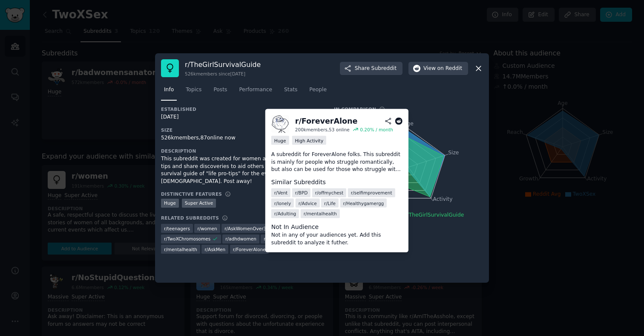  What do you see at coordinates (169, 92) in the screenshot?
I see `a: Info` at bounding box center [169, 92].